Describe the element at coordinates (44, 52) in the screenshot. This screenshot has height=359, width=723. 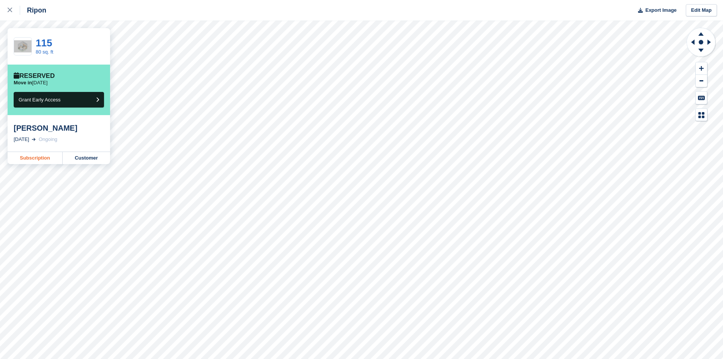
I see `a: 80 sq. ft` at that location.